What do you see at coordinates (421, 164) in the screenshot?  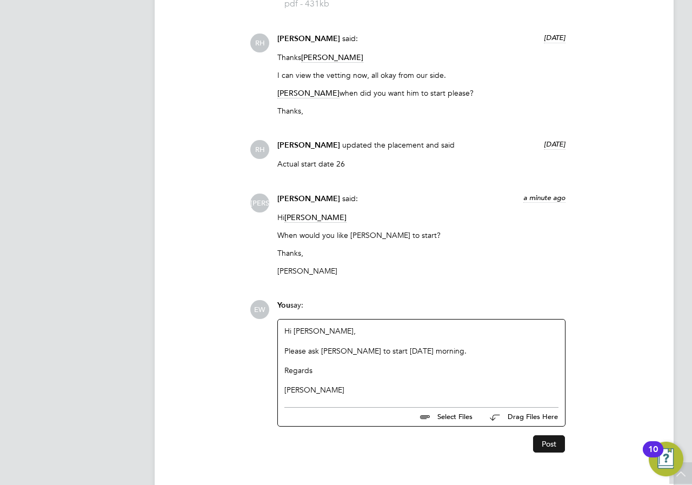 I see `p: Actual start date 26` at bounding box center [421, 164].